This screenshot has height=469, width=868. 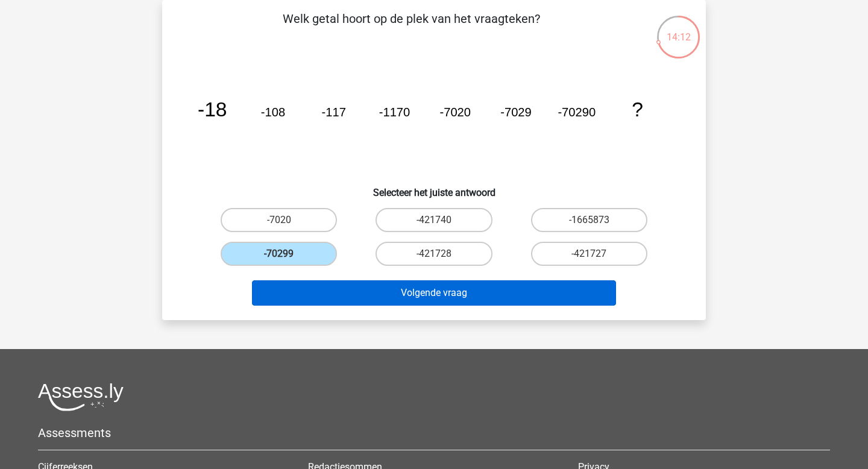 What do you see at coordinates (434, 254) in the screenshot?
I see `label: -421728` at bounding box center [434, 254].